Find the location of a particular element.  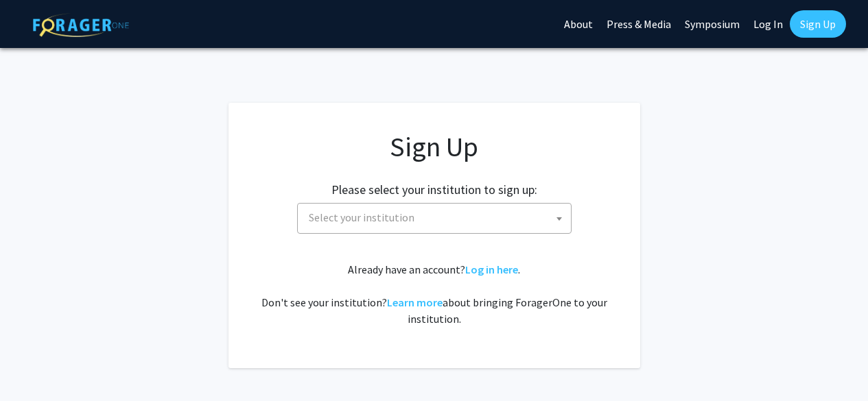

a: Sign Up is located at coordinates (818, 24).